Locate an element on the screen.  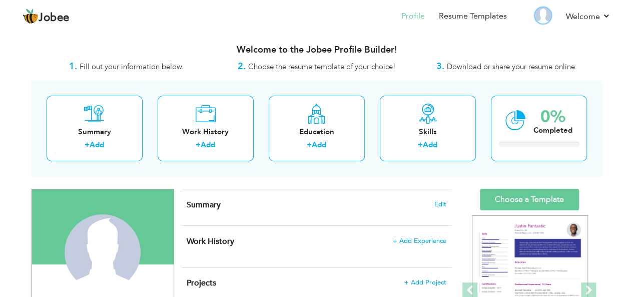
a: Jobee is located at coordinates (46, 17).